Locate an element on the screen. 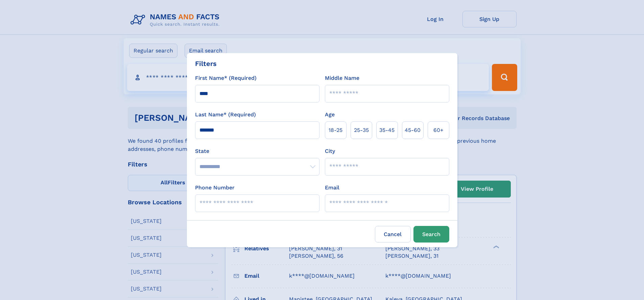 This screenshot has height=300, width=644. label: First Name* (Required) is located at coordinates (226, 78).